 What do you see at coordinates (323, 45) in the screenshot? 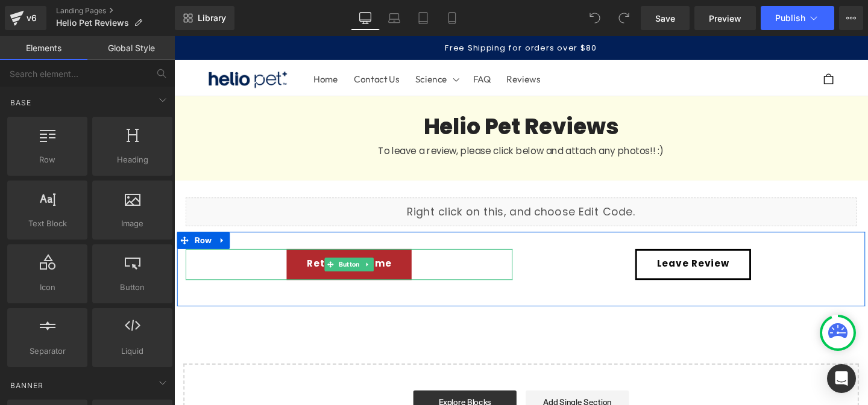
I see `a: FAQ` at bounding box center [323, 45].